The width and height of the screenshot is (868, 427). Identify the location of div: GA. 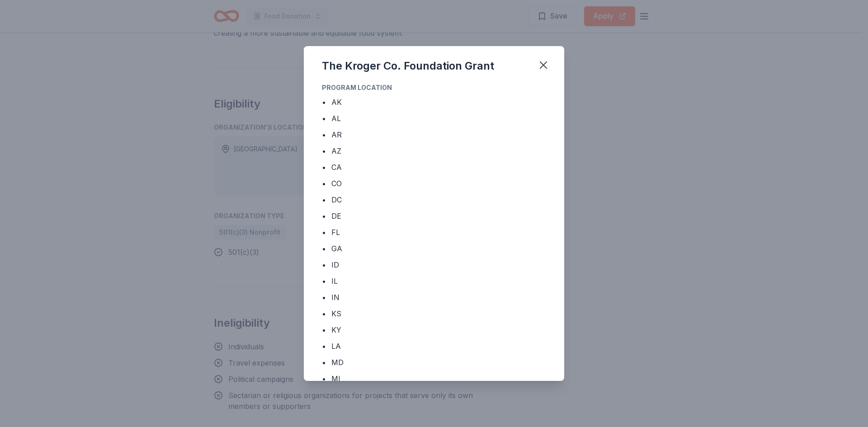
(337, 249).